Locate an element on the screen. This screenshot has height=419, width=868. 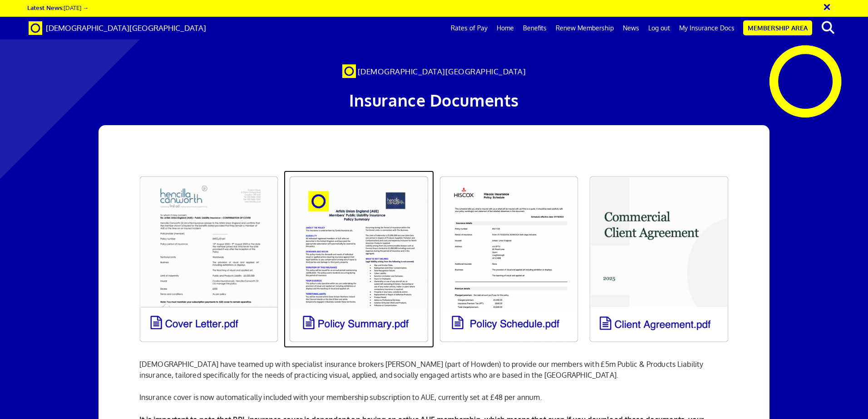
span: Insurance Documents is located at coordinates (434, 100).